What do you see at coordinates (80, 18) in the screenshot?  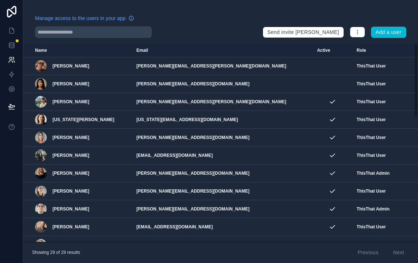 I see `span: Manage access to the users in your app` at bounding box center [80, 18].